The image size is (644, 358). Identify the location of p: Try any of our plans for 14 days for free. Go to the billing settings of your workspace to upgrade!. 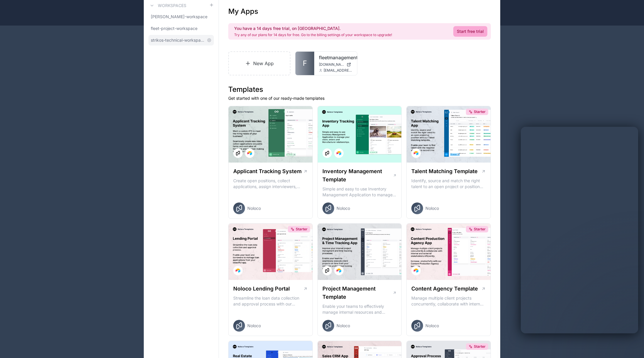
(313, 35).